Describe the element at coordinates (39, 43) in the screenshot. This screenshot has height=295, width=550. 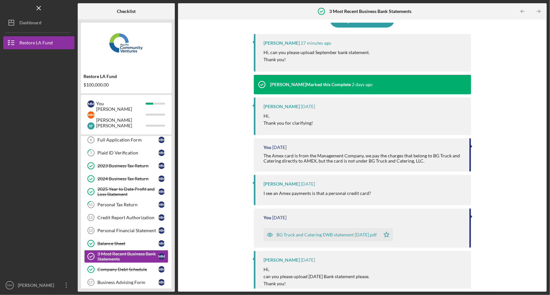
I see `button: Restore LA Fund` at that location.